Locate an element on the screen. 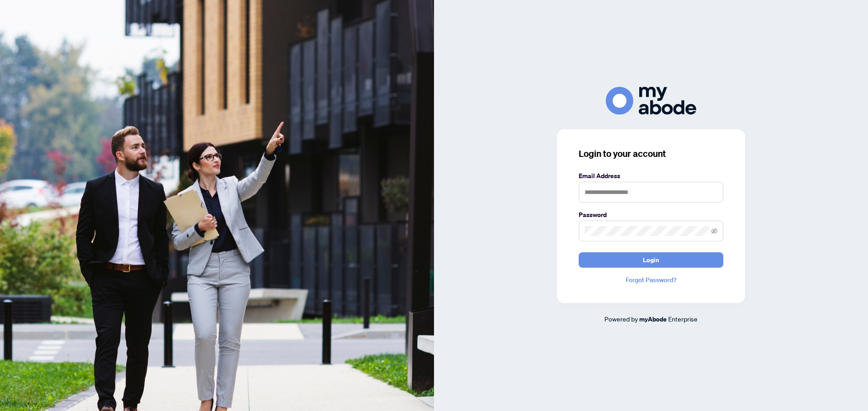 This screenshot has width=868, height=411. span: Login is located at coordinates (651, 260).